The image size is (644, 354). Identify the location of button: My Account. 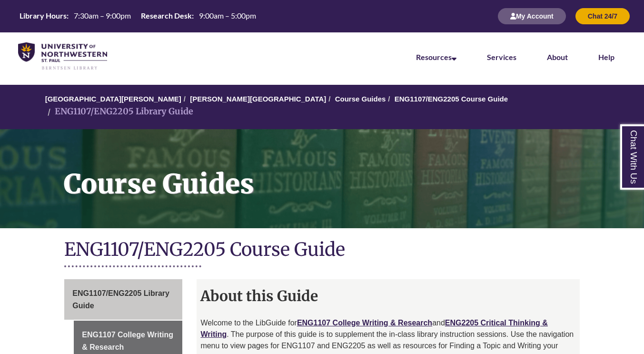
(532, 16).